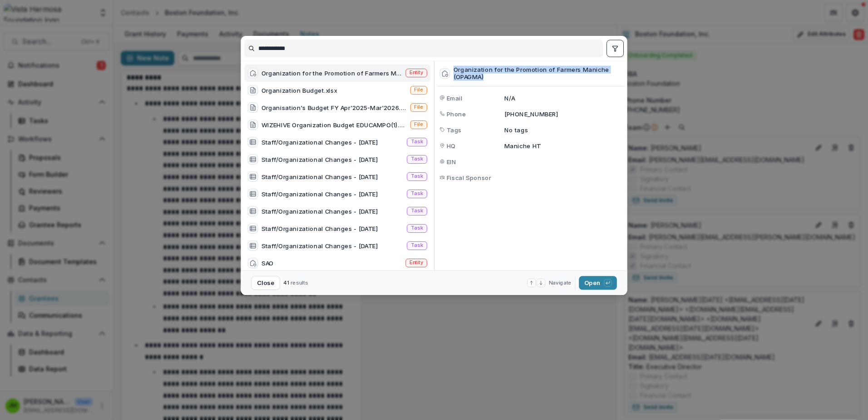 The image size is (868, 420). I want to click on div: Organisation's Budget FY Apr'2025-Mar'2026.xlsx, so click(334, 108).